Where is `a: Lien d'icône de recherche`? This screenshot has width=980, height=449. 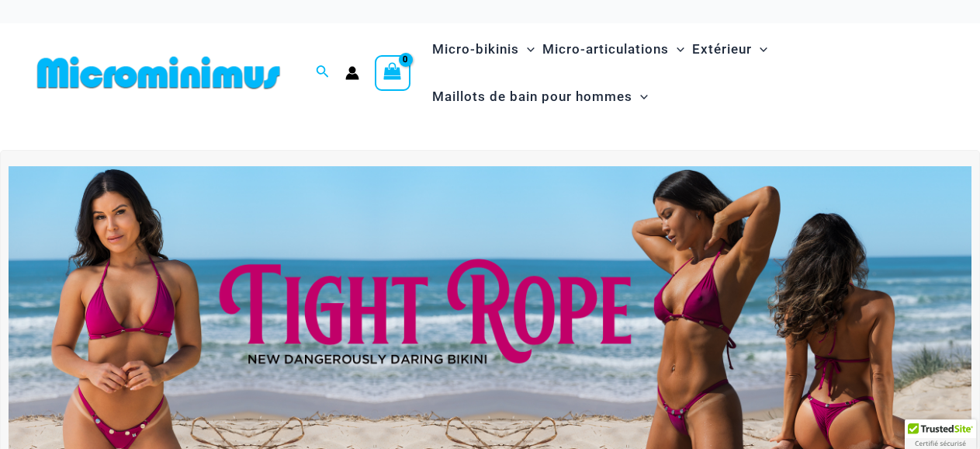
a: Lien d'icône de recherche is located at coordinates (323, 72).